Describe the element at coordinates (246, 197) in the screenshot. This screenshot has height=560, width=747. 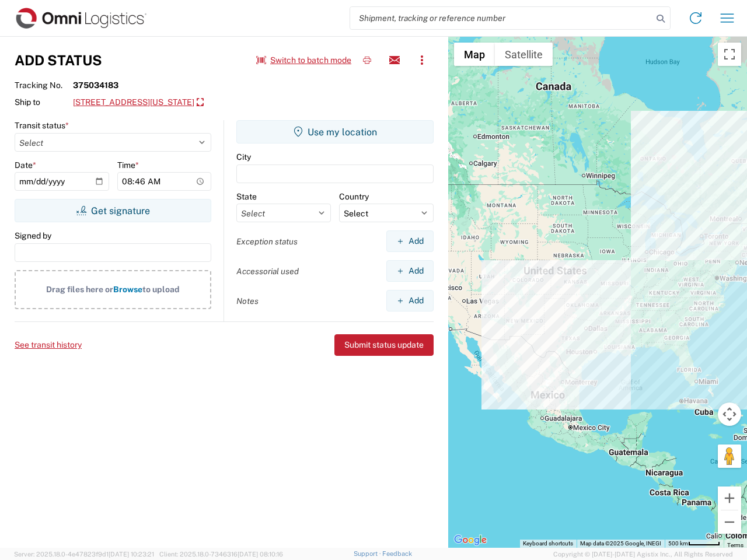
I see `label: State` at that location.